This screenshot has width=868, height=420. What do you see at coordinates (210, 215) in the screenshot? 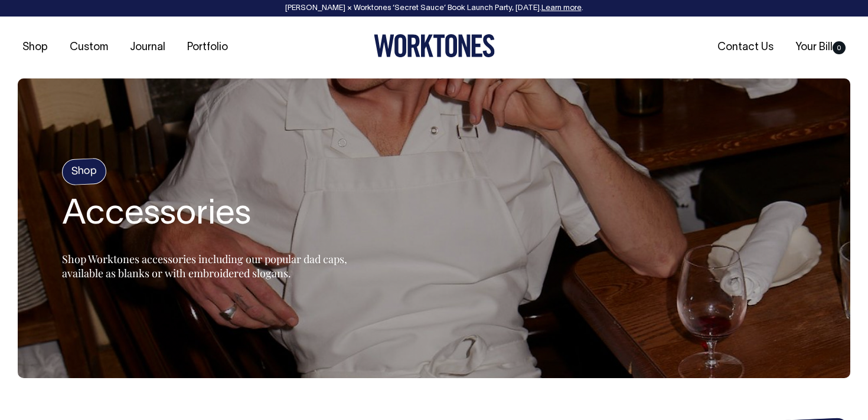
I see `h2: Accessories` at bounding box center [210, 215].